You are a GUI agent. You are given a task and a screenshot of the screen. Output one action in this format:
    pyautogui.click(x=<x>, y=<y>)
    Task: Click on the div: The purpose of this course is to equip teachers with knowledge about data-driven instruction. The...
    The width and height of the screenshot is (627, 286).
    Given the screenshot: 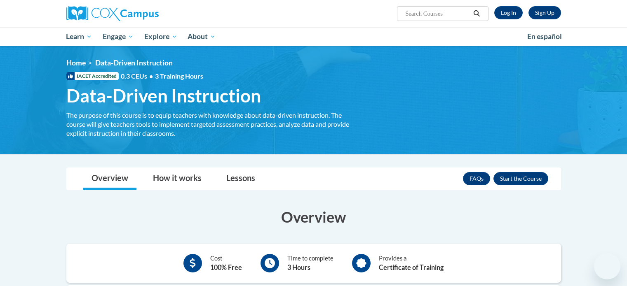 What is the action you would take?
    pyautogui.click(x=209, y=124)
    